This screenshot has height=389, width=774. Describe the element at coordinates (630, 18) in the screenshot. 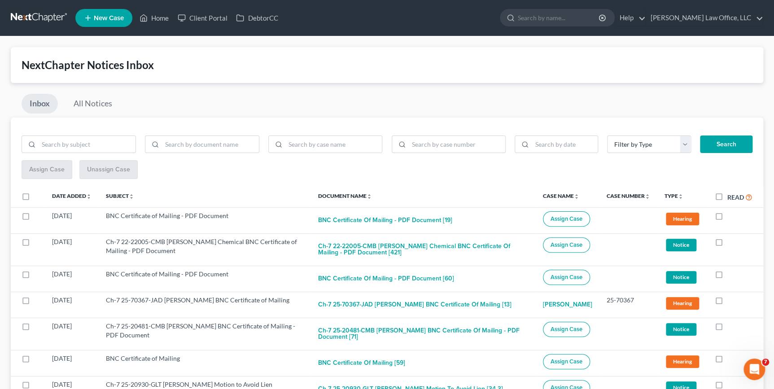

I see `a: Help` at that location.